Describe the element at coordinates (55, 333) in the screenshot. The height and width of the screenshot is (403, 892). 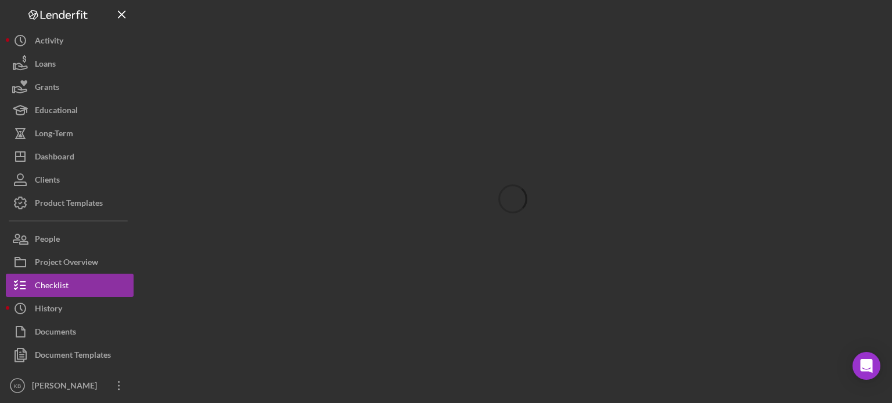
I see `div: Documents` at that location.